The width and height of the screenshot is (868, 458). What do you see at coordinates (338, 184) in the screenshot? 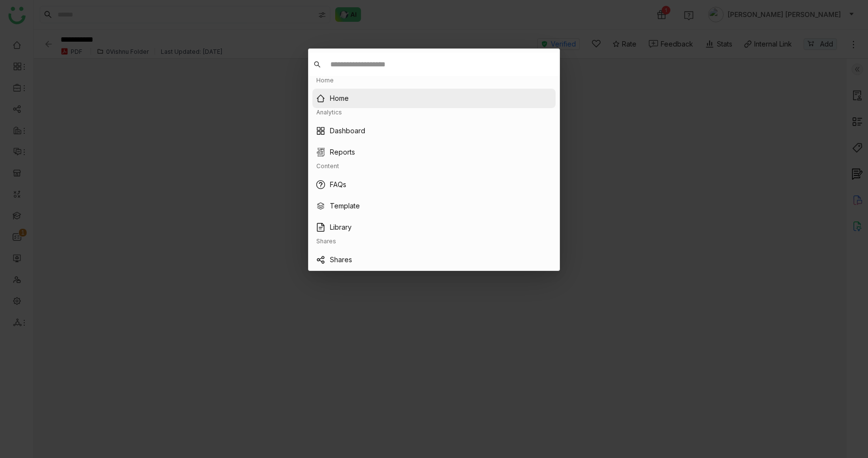
I see `div: FAQs` at bounding box center [338, 184].